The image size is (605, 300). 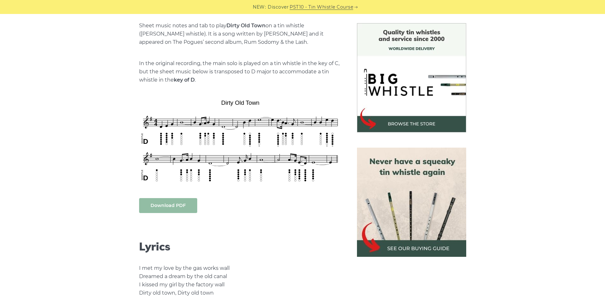 What do you see at coordinates (240, 247) in the screenshot?
I see `h2: Lyrics` at bounding box center [240, 247].